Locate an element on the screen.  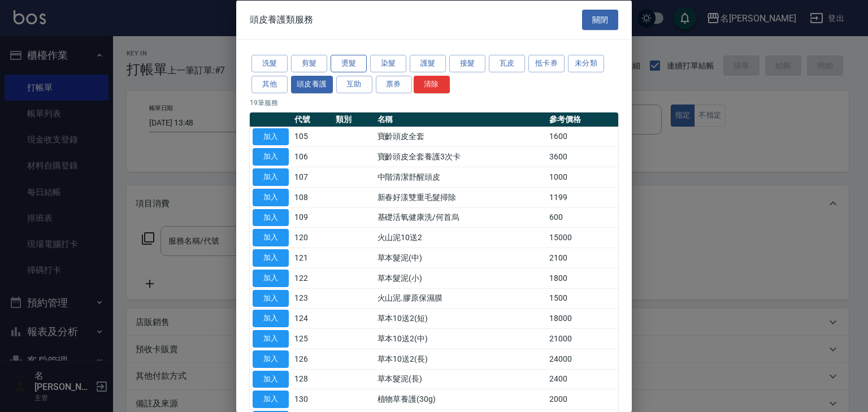
p: 19 筆服務 is located at coordinates (434, 102).